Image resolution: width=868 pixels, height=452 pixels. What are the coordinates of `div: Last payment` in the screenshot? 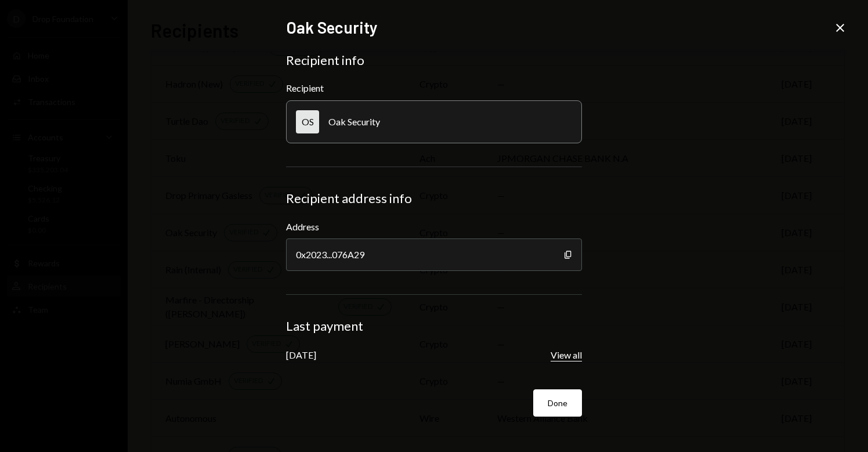 It's located at (434, 326).